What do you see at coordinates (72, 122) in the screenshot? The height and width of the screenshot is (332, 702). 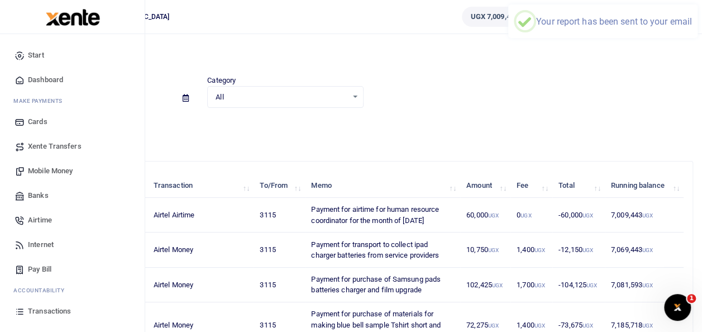 I see `a: Cards` at bounding box center [72, 122].